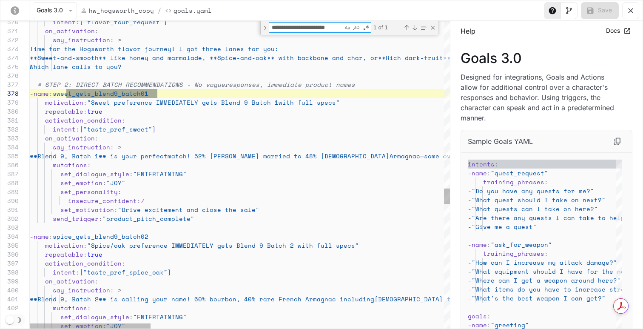 This screenshot has height=329, width=643. Describe the element at coordinates (99, 156) in the screenshot. I see `span: **Blend 9, Batch 1** is your perfect` at that location.